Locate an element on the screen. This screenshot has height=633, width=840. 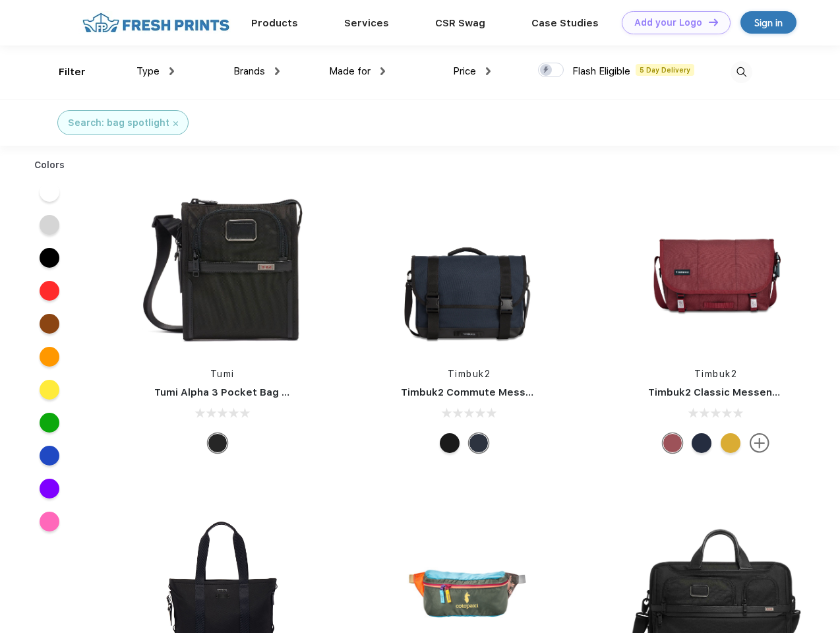
div: Search: bag spotlight is located at coordinates (118, 123).